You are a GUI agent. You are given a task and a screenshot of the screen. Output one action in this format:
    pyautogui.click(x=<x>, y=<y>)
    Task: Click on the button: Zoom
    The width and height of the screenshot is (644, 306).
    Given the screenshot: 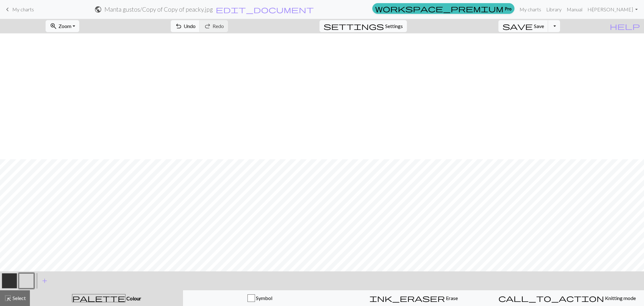 What is the action you would take?
    pyautogui.click(x=62, y=26)
    